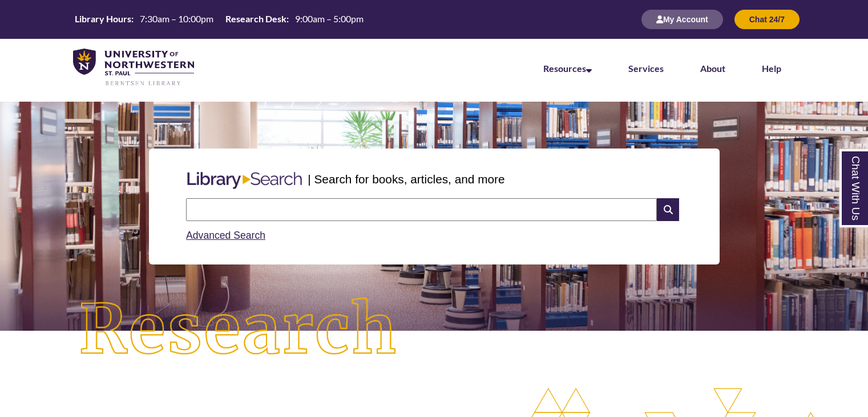  What do you see at coordinates (682, 19) in the screenshot?
I see `button: My Account` at bounding box center [682, 19].